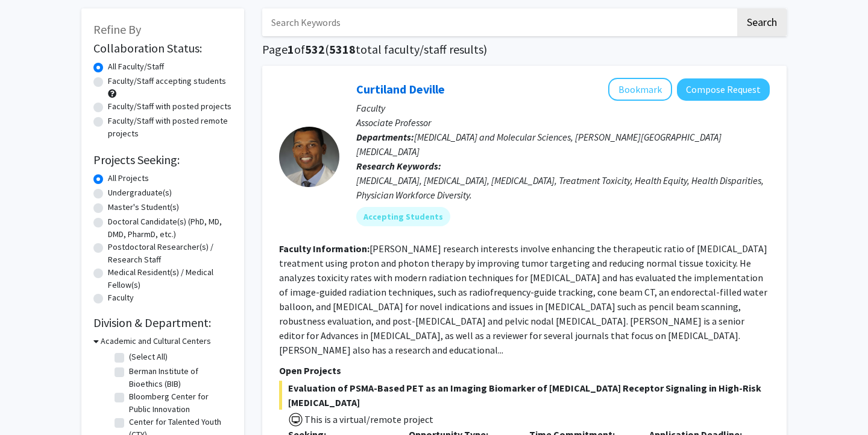  I want to click on span: 5318, so click(342, 49).